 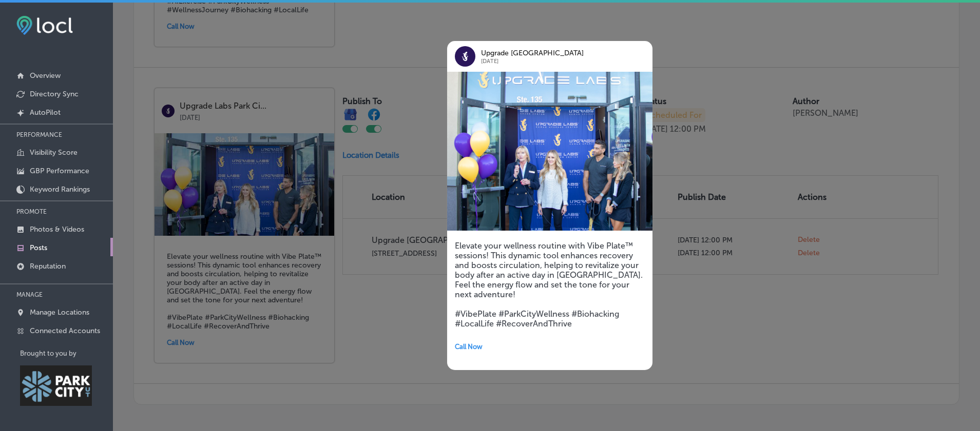 What do you see at coordinates (46, 112) in the screenshot?
I see `p: AutoPilot` at bounding box center [46, 112].